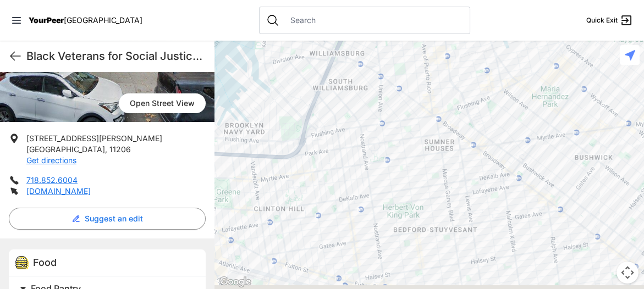  What do you see at coordinates (113, 219) in the screenshot?
I see `span: Suggest an edit` at bounding box center [113, 219].